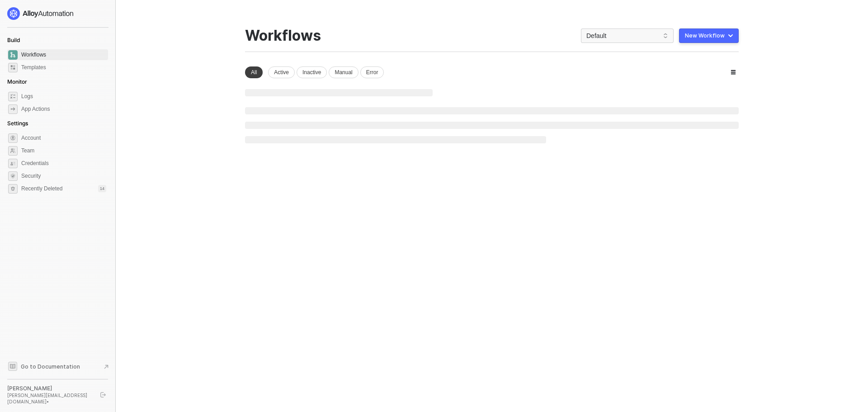 This screenshot has width=868, height=412. What do you see at coordinates (63, 163) in the screenshot?
I see `span: Credentials` at bounding box center [63, 163].